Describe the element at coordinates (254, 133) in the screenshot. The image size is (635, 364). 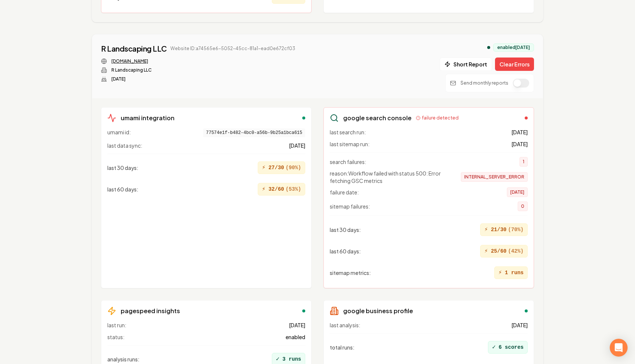
I see `span: 77574e1f-b482-4bc0-a56b-9b25a1bca615` at that location.